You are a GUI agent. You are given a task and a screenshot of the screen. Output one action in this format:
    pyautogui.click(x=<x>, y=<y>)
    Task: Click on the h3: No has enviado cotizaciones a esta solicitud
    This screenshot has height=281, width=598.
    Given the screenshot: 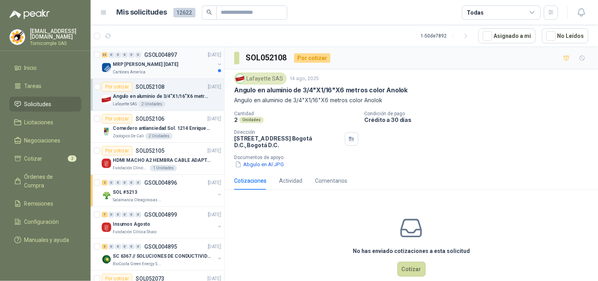 What is the action you would take?
    pyautogui.click(x=411, y=251)
    